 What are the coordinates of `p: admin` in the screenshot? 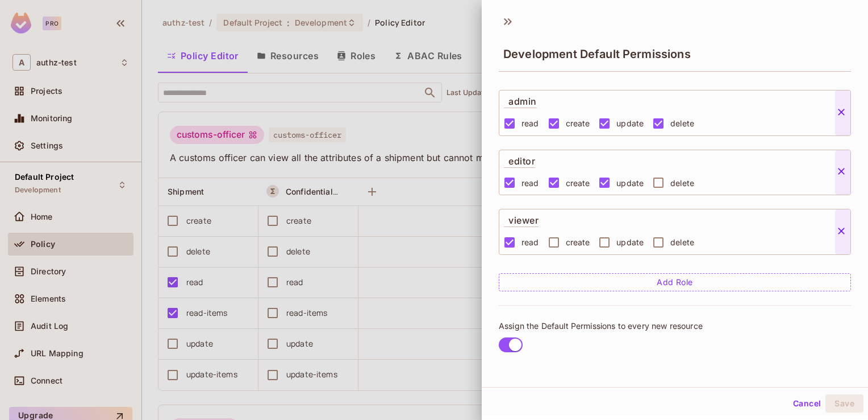 It's located at (520, 99).